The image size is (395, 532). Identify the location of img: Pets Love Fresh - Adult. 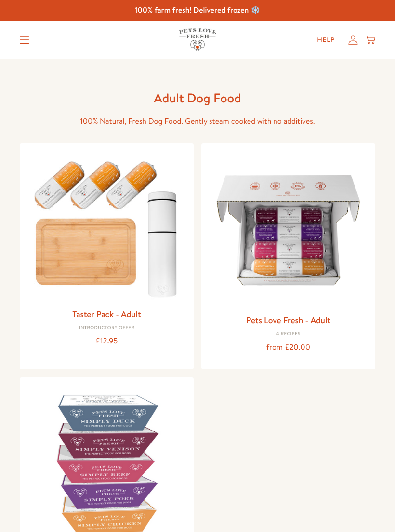
(288, 230).